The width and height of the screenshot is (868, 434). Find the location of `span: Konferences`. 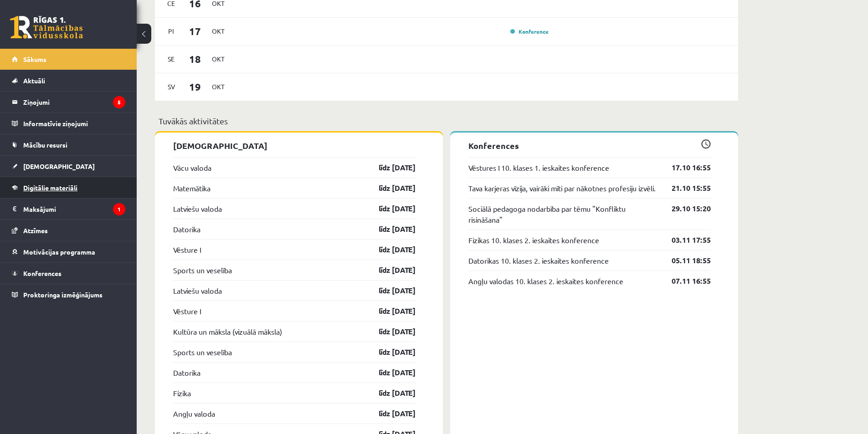

span: Konferences is located at coordinates (43, 273).